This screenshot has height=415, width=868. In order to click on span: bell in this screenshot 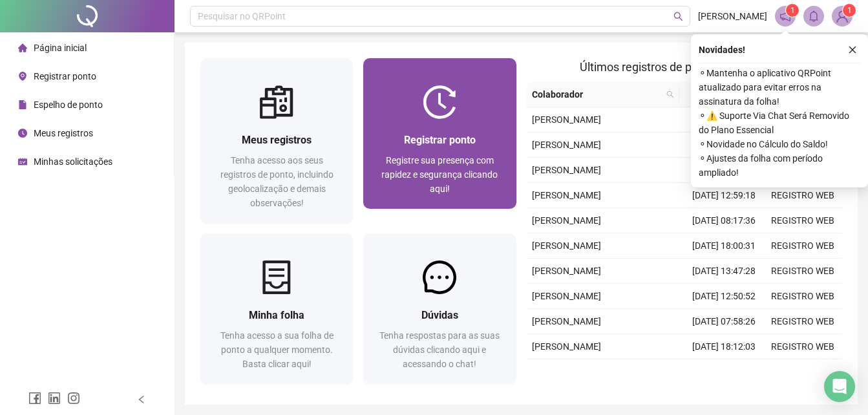, I will do `click(814, 16)`.